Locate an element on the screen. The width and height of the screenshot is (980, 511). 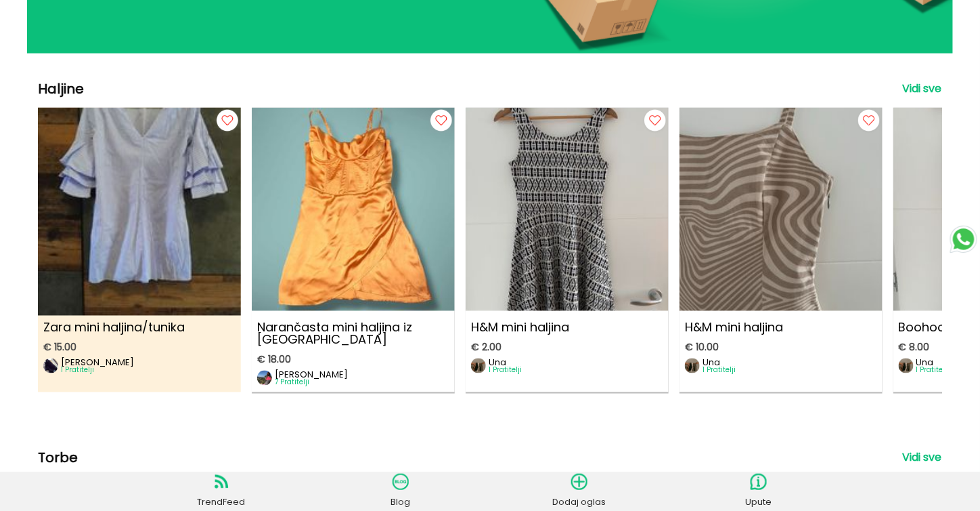
img: Narančasta mini haljina iz Bershke is located at coordinates (353, 210).